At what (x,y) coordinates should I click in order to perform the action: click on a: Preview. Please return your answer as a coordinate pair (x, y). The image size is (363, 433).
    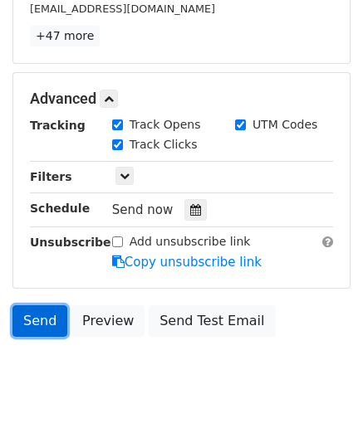
    Looking at the image, I should click on (108, 321).